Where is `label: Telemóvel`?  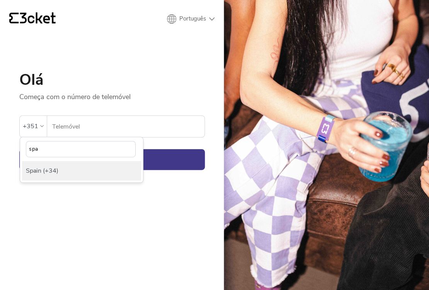
label: Telemóvel is located at coordinates (126, 126).